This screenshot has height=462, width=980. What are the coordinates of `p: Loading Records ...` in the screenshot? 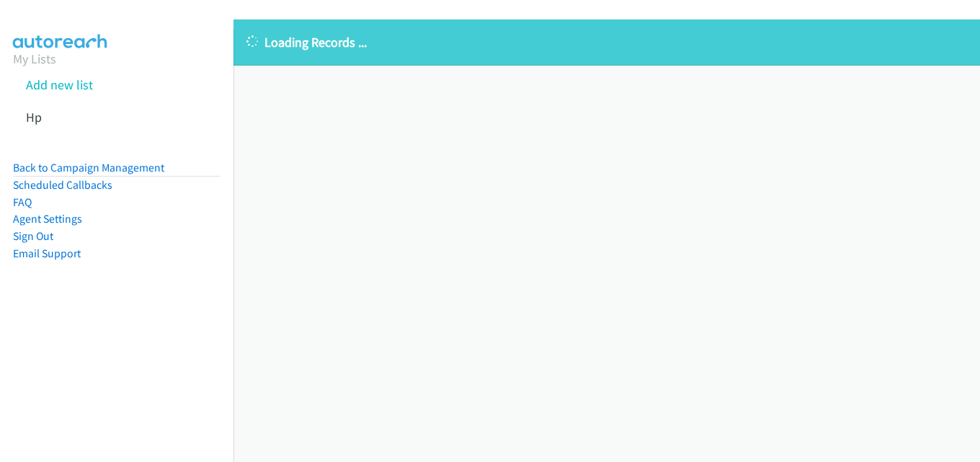 It's located at (607, 42).